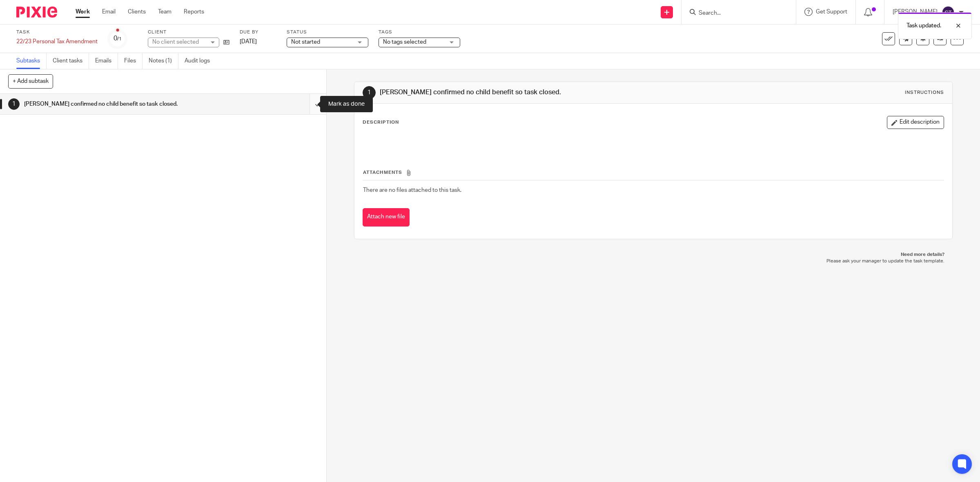  Describe the element at coordinates (165, 12) in the screenshot. I see `a: Team` at that location.